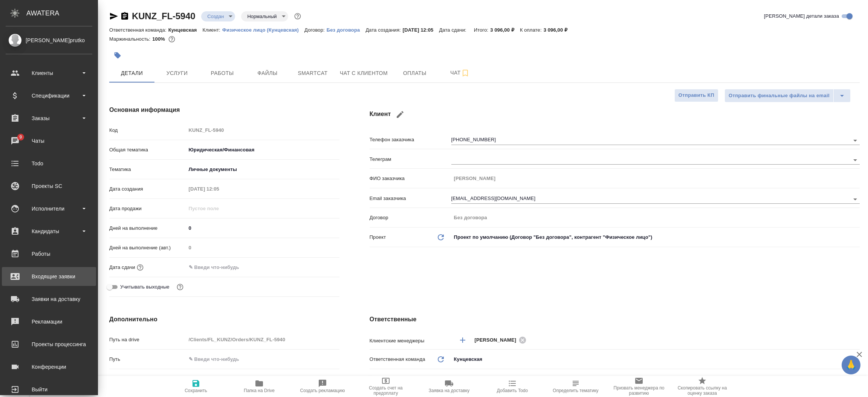  What do you see at coordinates (463, 340) in the screenshot?
I see `button: Добавить менеджера` at bounding box center [463, 340].